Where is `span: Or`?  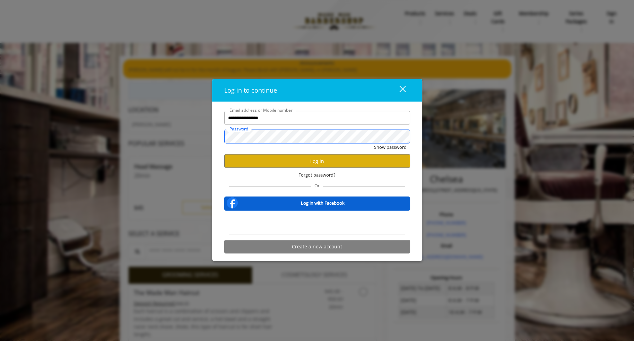
span: Or is located at coordinates (317, 186).